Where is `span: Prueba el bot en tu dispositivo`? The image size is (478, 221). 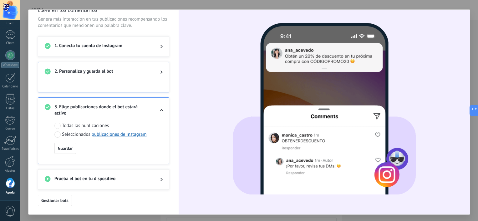
span: Prueba el bot en tu dispositivo is located at coordinates (102, 180).